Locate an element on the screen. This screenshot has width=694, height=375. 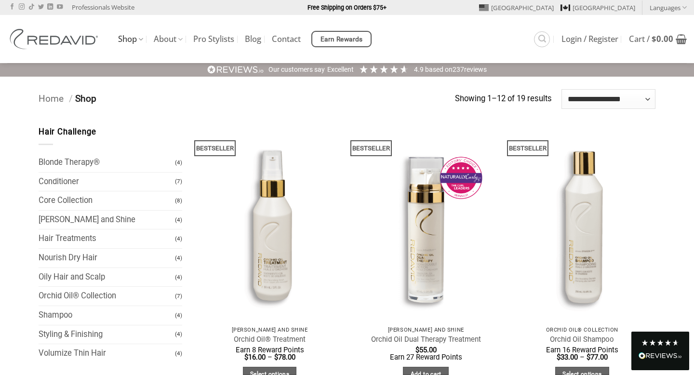
a: Follow on Facebook is located at coordinates (12, 7).